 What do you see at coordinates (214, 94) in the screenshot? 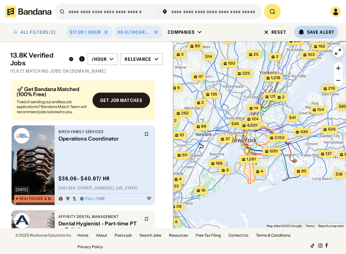
I see `span: 135` at bounding box center [214, 94].